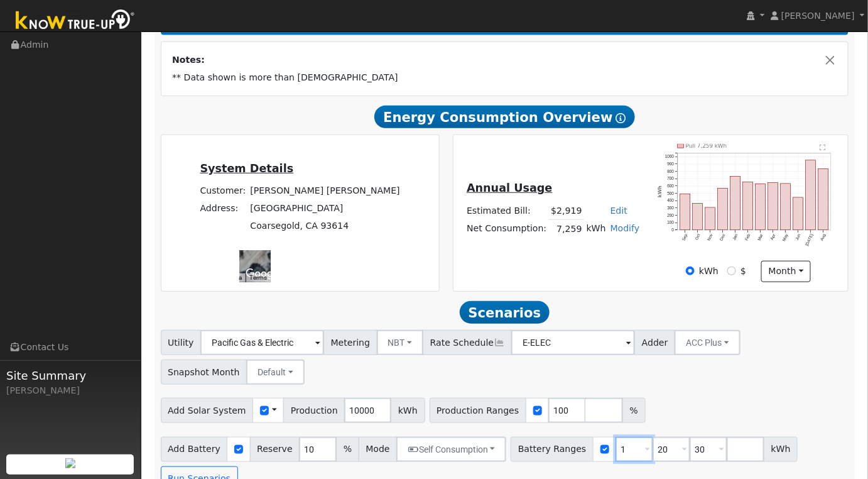  I want to click on span: Production, so click(314, 411).